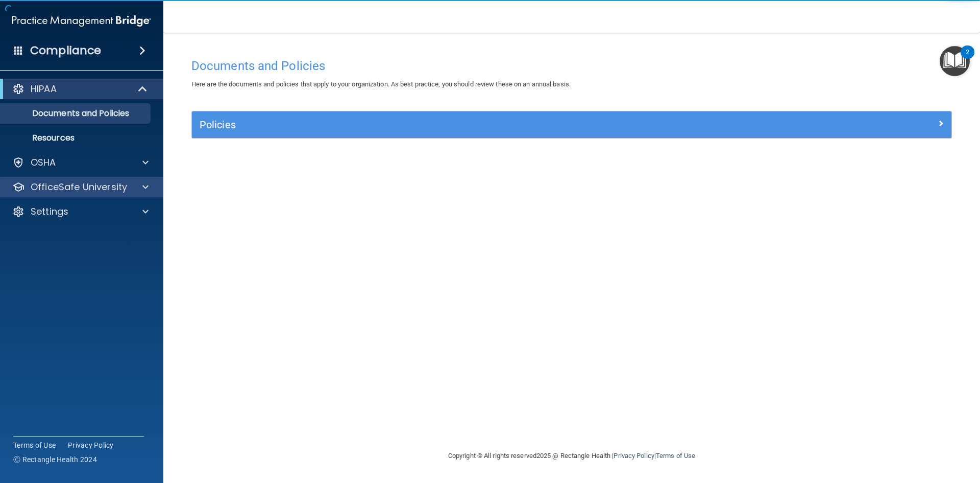  I want to click on a: Settings, so click(80, 212).